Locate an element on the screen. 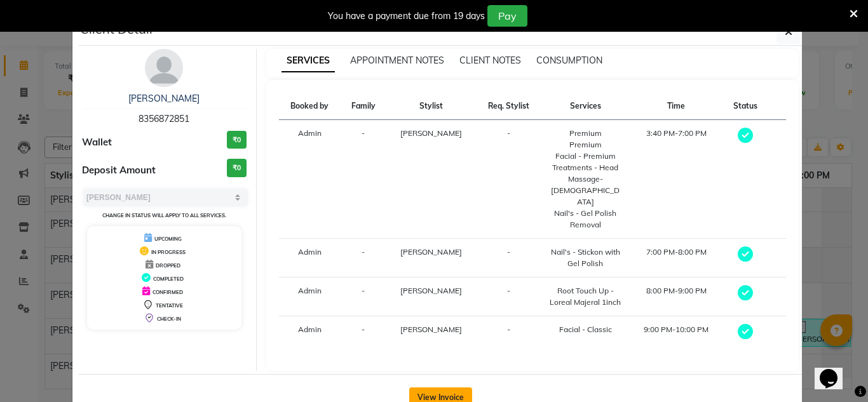 The image size is (868, 402). span: CONFIRMED is located at coordinates (168, 292).